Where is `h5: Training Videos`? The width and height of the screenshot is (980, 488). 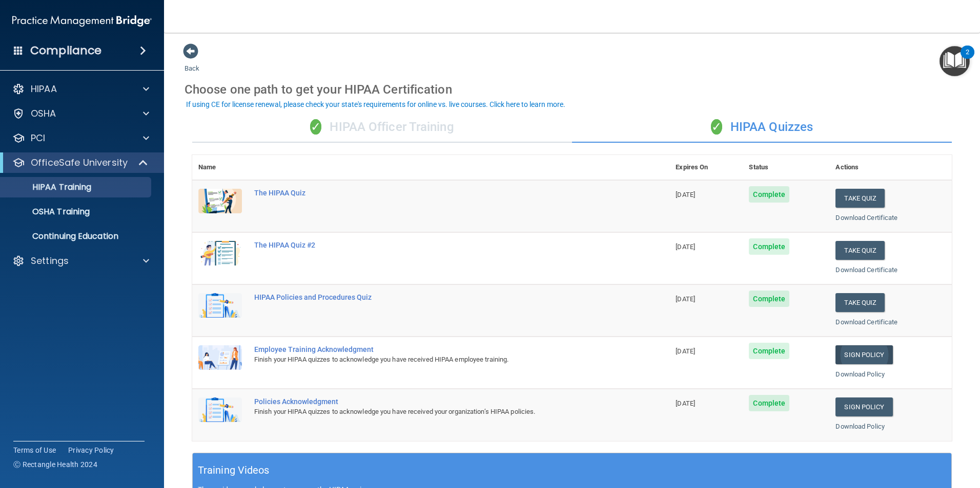 h5: Training Videos is located at coordinates (233, 470).